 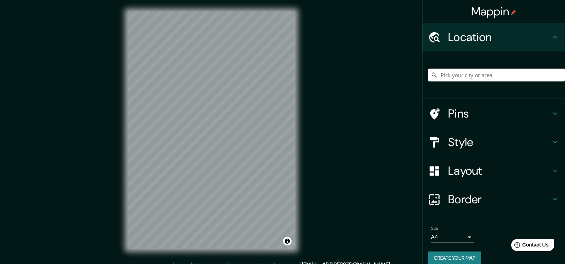 I want to click on div: Location, so click(x=494, y=37).